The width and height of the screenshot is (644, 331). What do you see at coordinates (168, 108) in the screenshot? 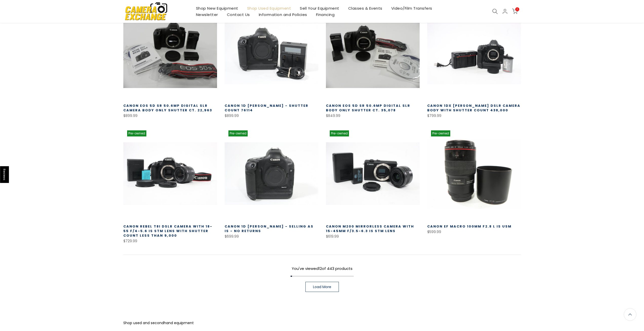
I see `a: Canon EOS 5D SR 50.6mp Digital SLR Camera Body only Shutter Ct. 22,963` at bounding box center [168, 108].